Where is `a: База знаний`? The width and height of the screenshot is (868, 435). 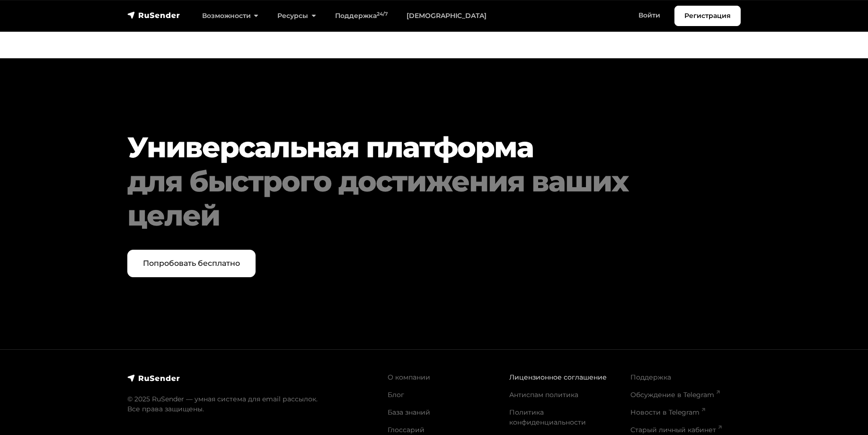 a: База знаний is located at coordinates (409, 412).